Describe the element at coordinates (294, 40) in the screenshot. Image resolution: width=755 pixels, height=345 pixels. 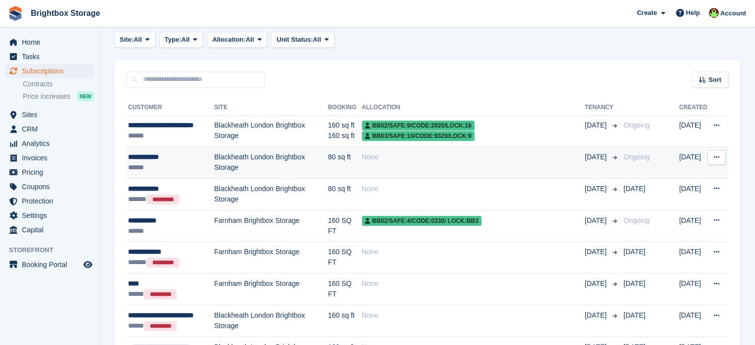
I see `span: Unit Status:` at that location.